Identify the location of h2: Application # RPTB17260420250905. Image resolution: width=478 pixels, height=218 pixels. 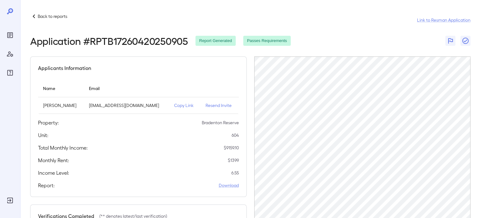
(109, 41).